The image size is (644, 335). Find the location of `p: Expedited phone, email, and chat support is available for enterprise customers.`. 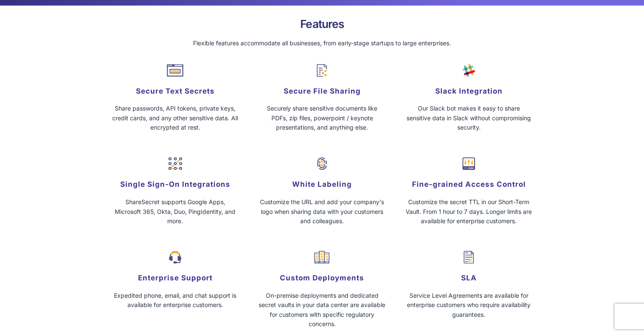

p: Expedited phone, email, and chat support is available for enterprise customers. is located at coordinates (176, 301).